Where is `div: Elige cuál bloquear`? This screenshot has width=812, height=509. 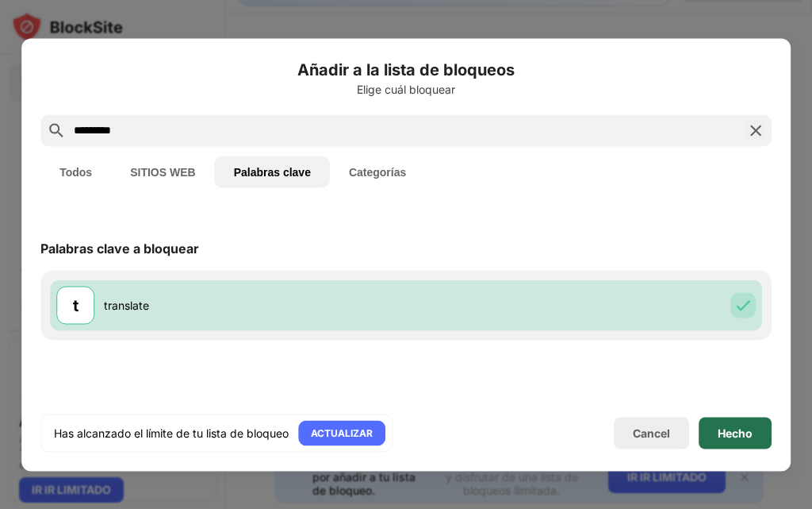 div: Elige cuál bloquear is located at coordinates (406, 88).